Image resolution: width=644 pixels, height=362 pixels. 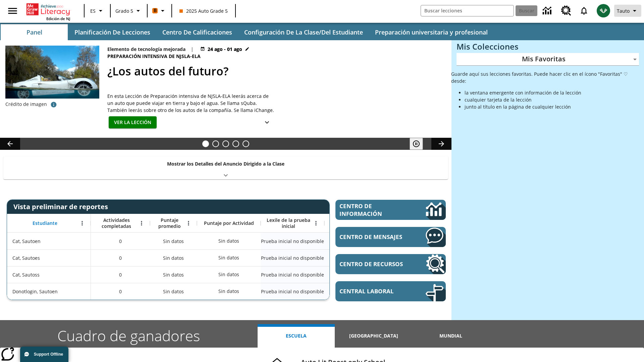 What do you see at coordinates (551, 99) in the screenshot?
I see `li: cualquier tarjeta de la lección` at bounding box center [551, 99].